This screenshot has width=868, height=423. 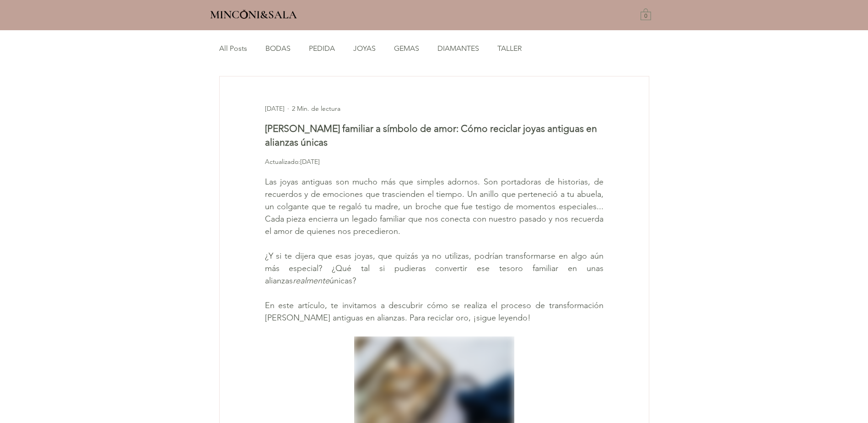 What do you see at coordinates (322, 48) in the screenshot?
I see `a: PEDIDA` at bounding box center [322, 48].